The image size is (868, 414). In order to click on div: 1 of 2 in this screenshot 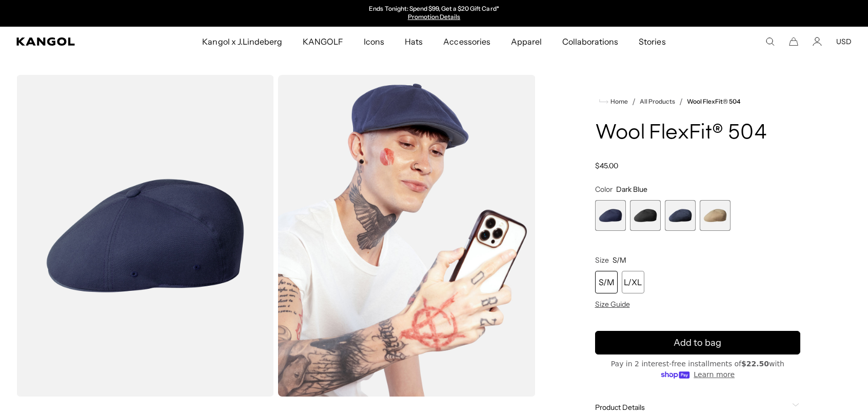, I will do `click(434, 13)`.